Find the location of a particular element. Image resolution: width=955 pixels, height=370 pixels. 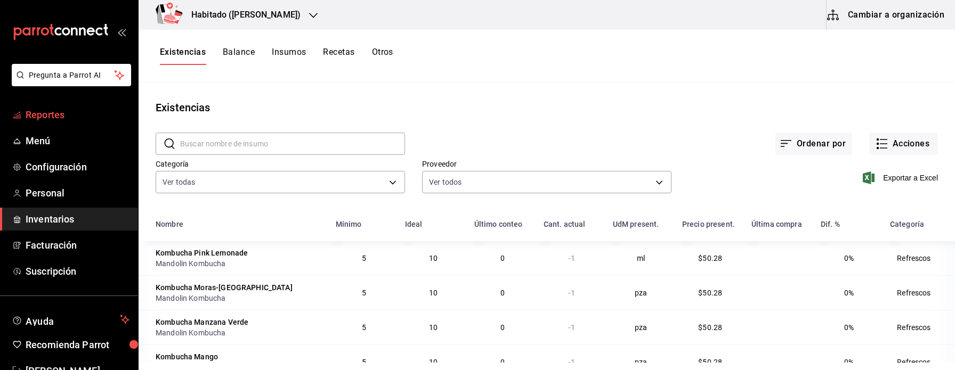

span: Pregunta a Parrot AI is located at coordinates (71, 75).